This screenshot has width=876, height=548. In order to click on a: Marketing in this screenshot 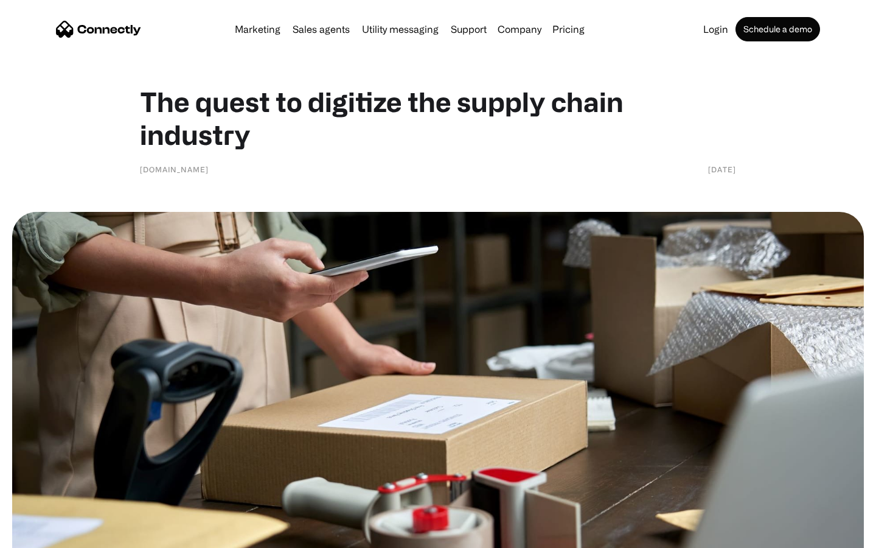, I will do `click(257, 29)`.